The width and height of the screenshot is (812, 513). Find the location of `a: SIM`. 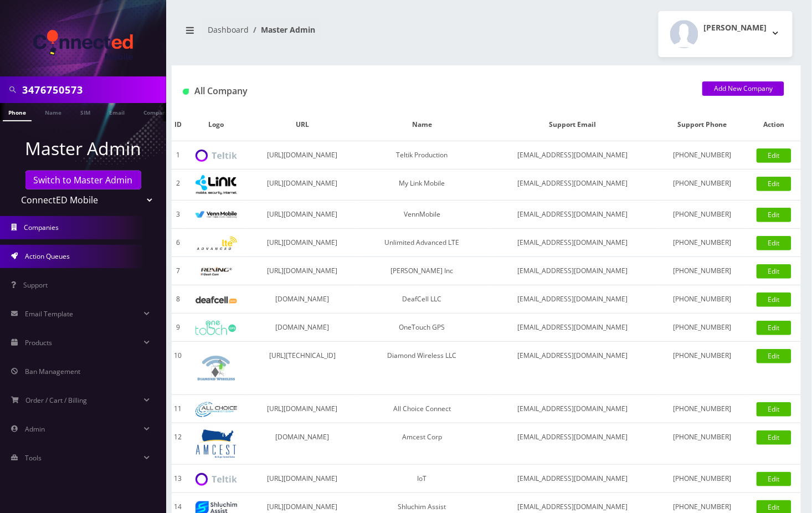

a: SIM is located at coordinates (85, 112).